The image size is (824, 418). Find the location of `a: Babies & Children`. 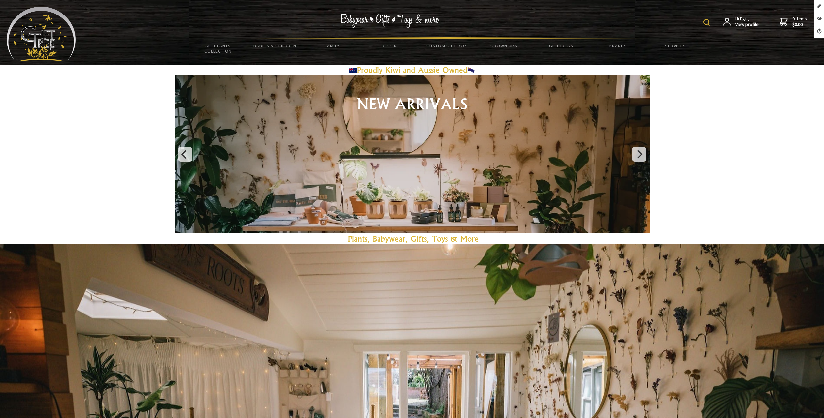

a: Babies & Children is located at coordinates (275, 46).